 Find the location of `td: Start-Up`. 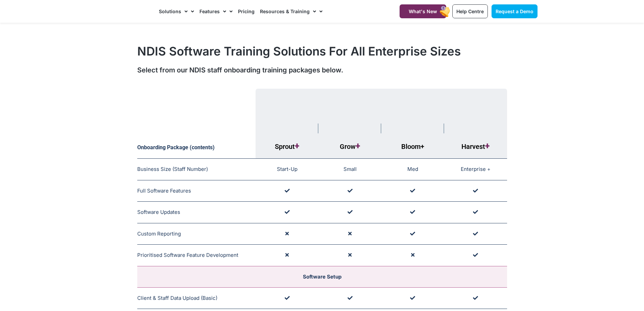

td: Start-Up is located at coordinates (287, 170).